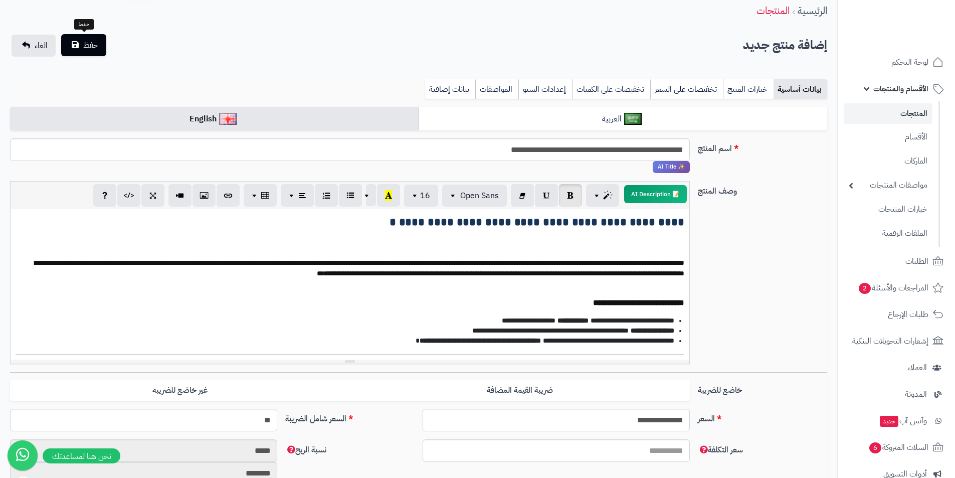  I want to click on div: حفظ, so click(84, 25).